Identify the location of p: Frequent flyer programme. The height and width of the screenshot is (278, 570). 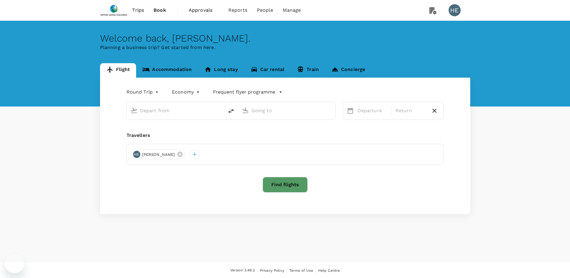
(244, 92).